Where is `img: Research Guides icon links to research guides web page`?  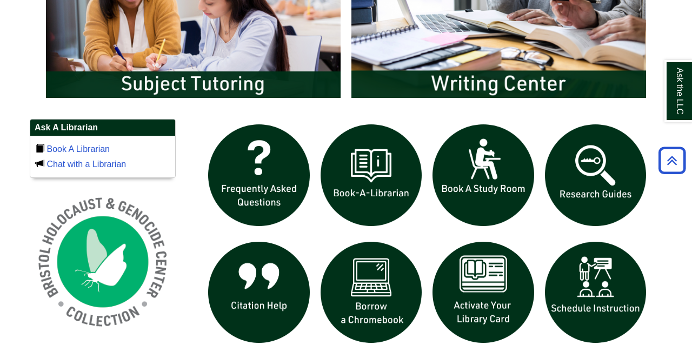
img: Research Guides icon links to research guides web page is located at coordinates (596, 175).